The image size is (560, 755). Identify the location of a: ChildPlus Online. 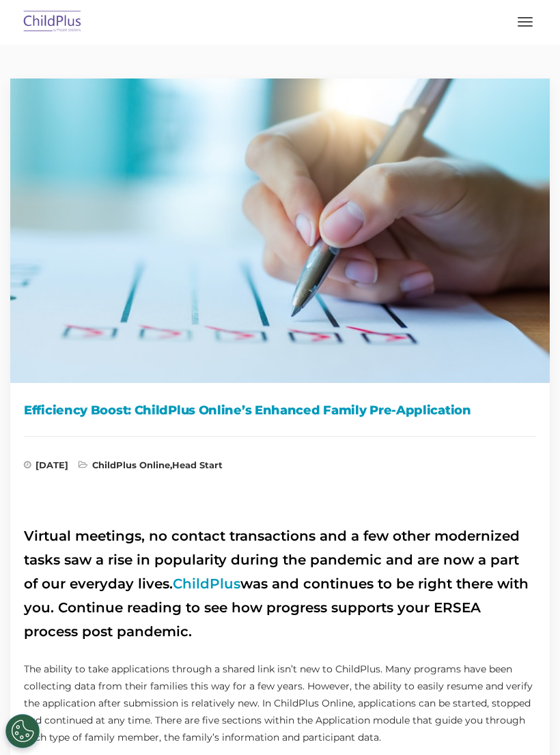
(131, 464).